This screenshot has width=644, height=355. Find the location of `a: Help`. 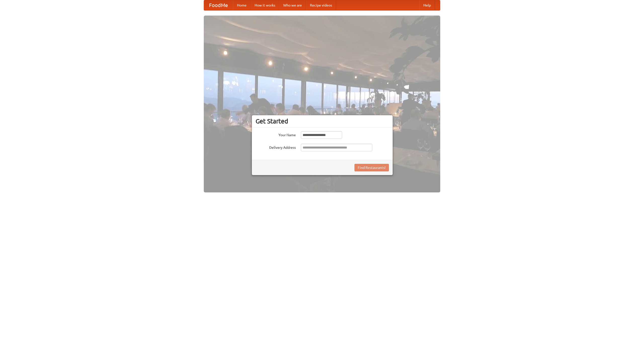

a: Help is located at coordinates (427, 5).